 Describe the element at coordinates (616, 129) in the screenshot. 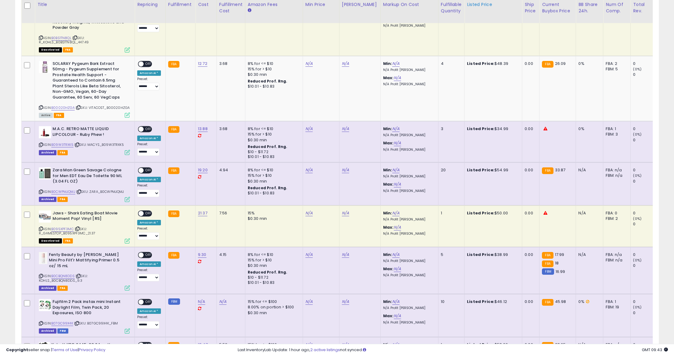

I see `div: FBA: 1` at that location.